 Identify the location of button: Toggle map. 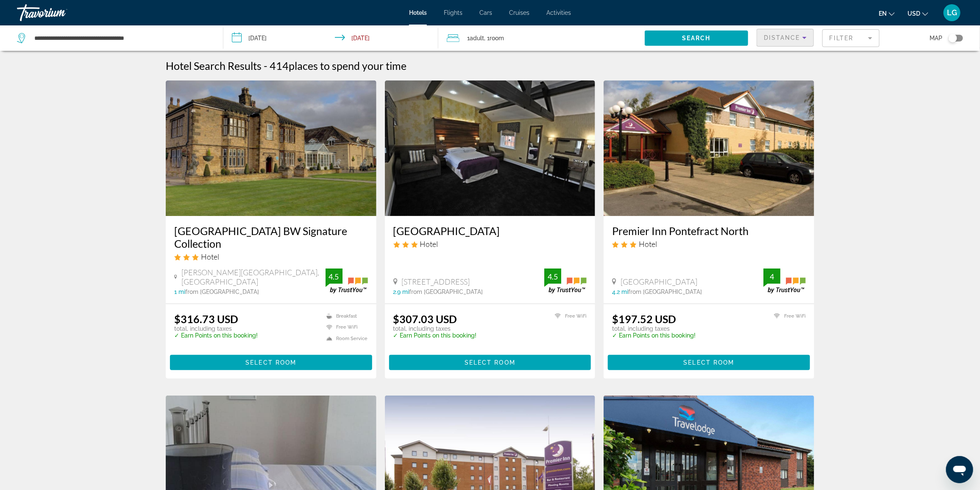
(952, 38).